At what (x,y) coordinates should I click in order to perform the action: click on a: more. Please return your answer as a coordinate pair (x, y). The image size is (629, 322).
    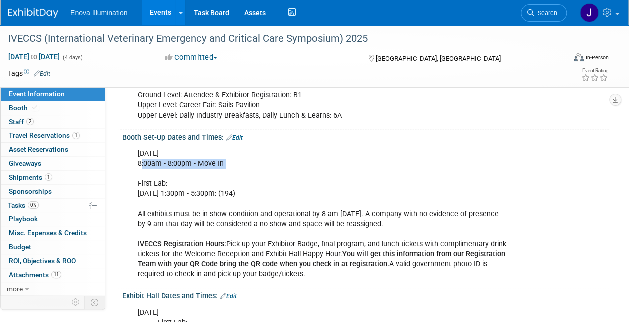
    Looking at the image, I should click on (53, 289).